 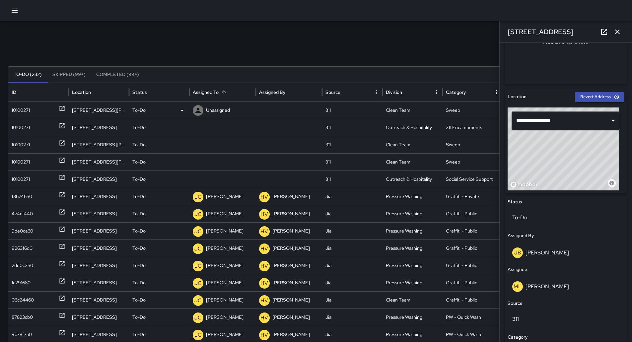 I want to click on div: Assigned To, so click(x=206, y=92).